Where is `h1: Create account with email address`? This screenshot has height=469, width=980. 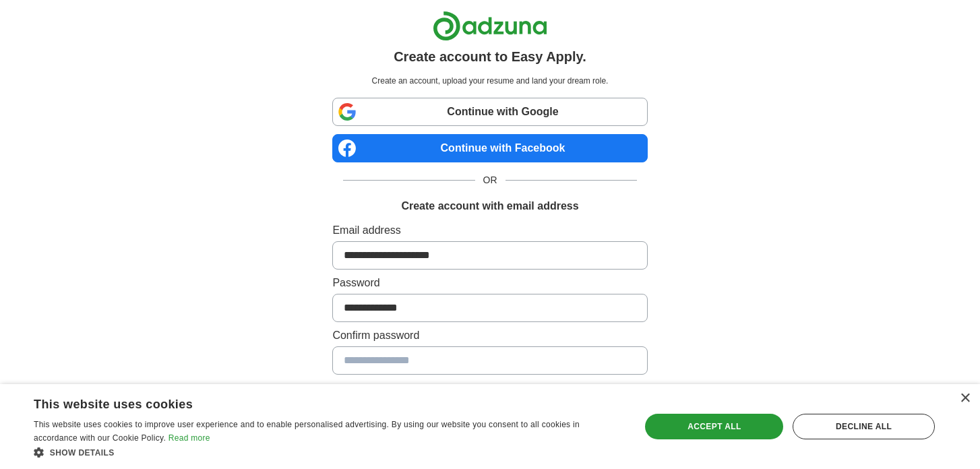
h1: Create account with email address is located at coordinates (489, 206).